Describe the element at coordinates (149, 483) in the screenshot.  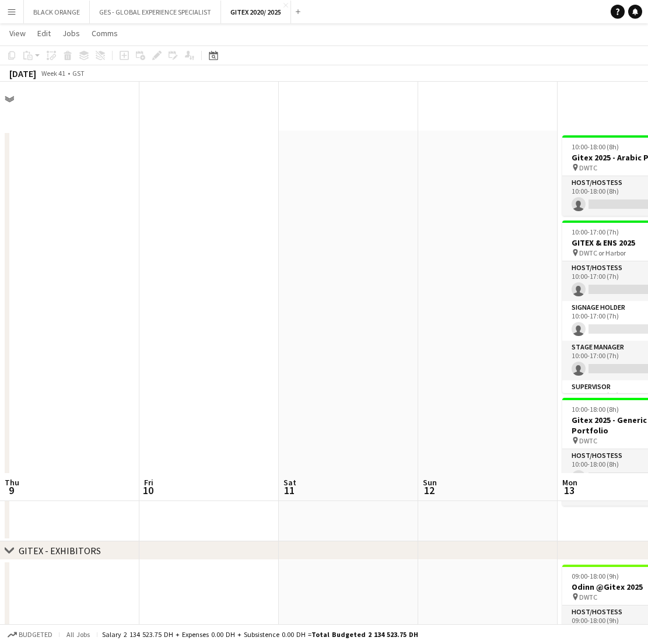
I see `span: Fri` at that location.